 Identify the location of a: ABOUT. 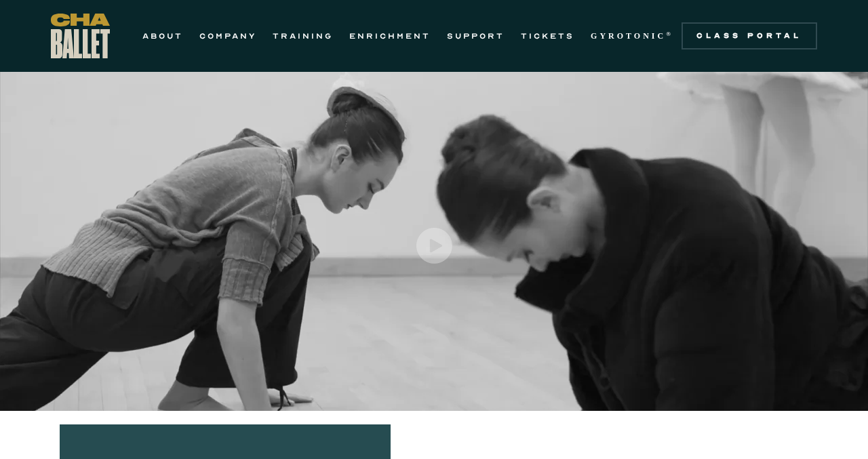
(163, 36).